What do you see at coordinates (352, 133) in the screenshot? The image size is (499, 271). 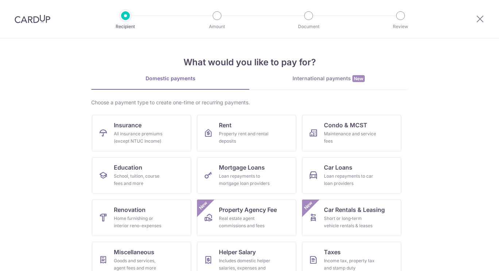 I see `a: Condo & MCSTMaintenance and service fees` at bounding box center [352, 133].